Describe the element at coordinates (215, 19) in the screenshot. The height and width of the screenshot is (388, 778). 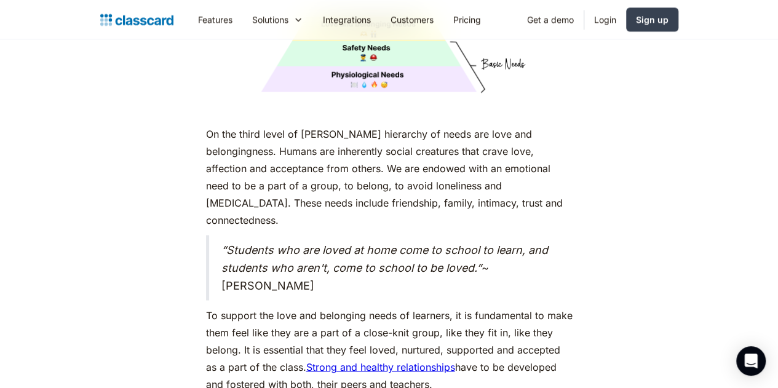
I see `a: Features` at that location.